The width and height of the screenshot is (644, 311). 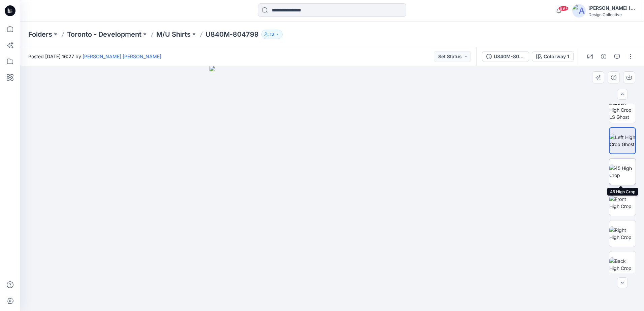 I want to click on p: U840M-804799, so click(x=232, y=34).